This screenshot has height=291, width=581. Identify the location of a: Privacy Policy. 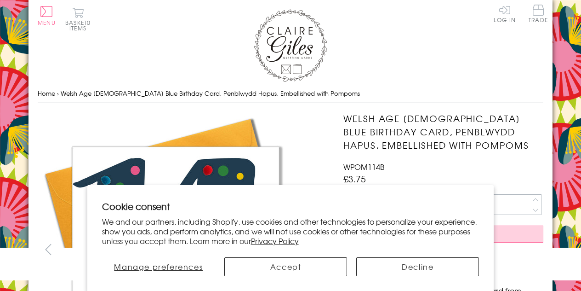
(275, 241).